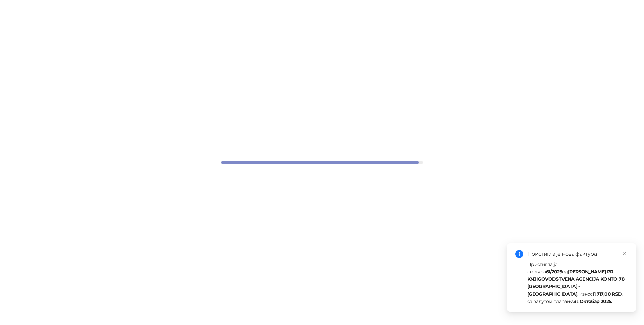 This screenshot has height=325, width=644. Describe the element at coordinates (518, 254) in the screenshot. I see `span: info-circle` at that location.